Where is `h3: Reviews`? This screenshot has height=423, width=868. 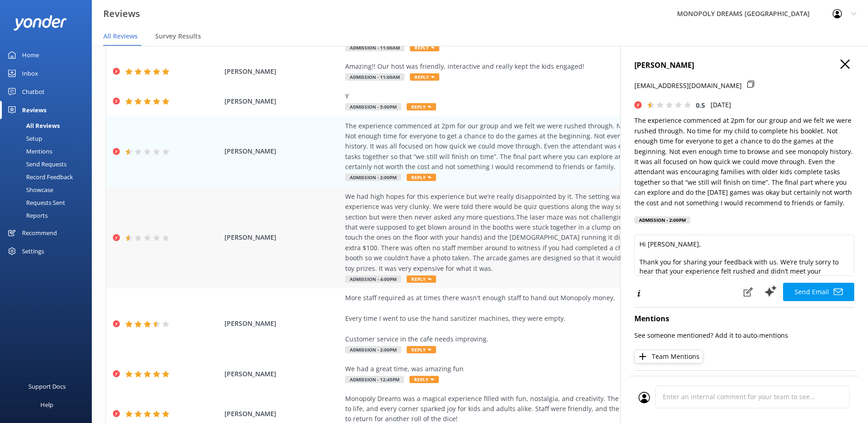 h3: Reviews is located at coordinates (122, 13).